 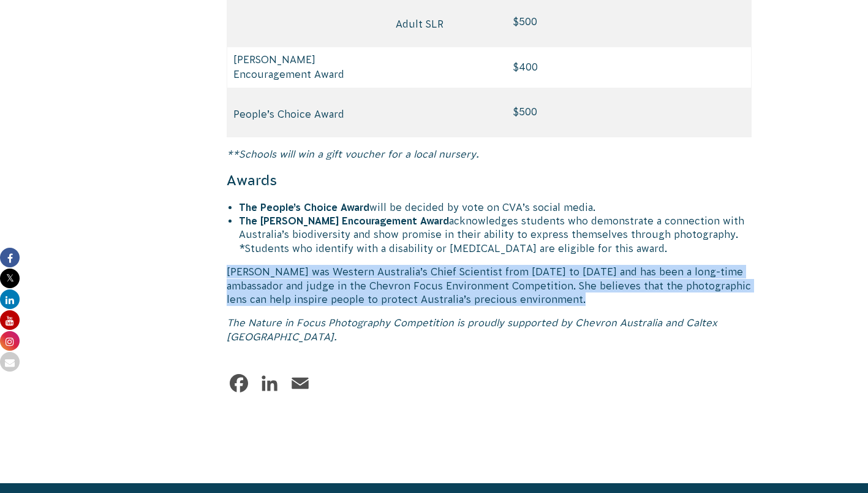 What do you see at coordinates (545, 67) in the screenshot?
I see `td: $400` at bounding box center [545, 67].